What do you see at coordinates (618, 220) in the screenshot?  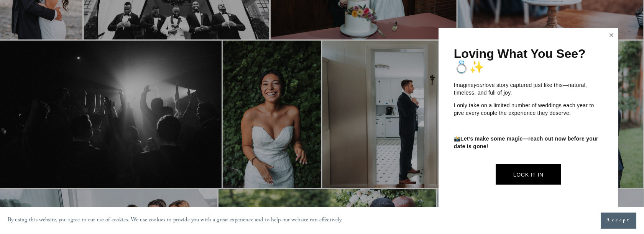 I see `button: Accept` at bounding box center [618, 220].